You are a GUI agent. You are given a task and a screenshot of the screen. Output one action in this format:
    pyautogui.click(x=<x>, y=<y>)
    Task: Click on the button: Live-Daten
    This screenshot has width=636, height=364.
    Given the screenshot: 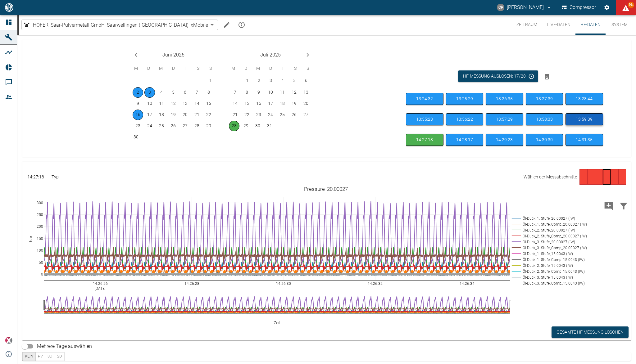 What is the action you would take?
    pyautogui.click(x=559, y=25)
    